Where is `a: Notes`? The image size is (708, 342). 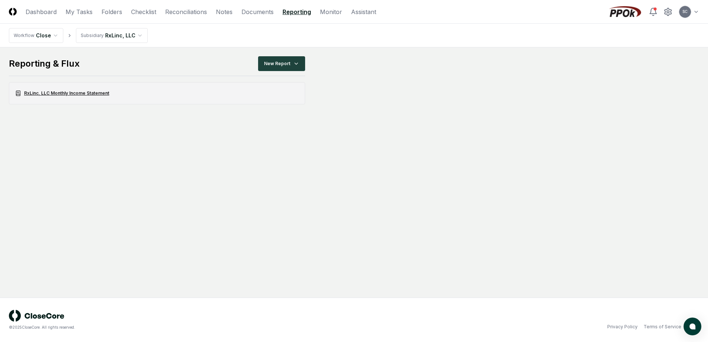
a: Notes is located at coordinates (224, 12).